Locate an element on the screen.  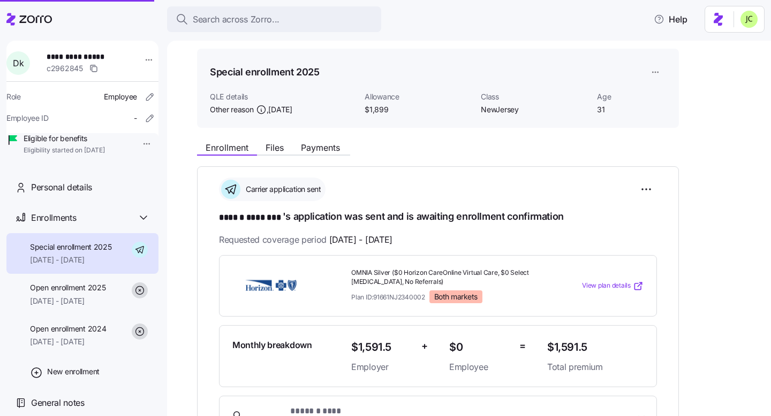
span: Role is located at coordinates (13, 97).